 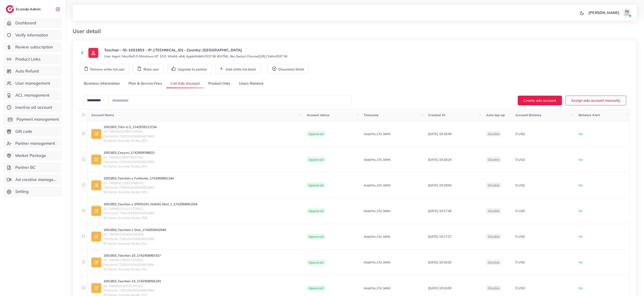 I want to click on a: Plan & Service Fees, so click(x=145, y=84).